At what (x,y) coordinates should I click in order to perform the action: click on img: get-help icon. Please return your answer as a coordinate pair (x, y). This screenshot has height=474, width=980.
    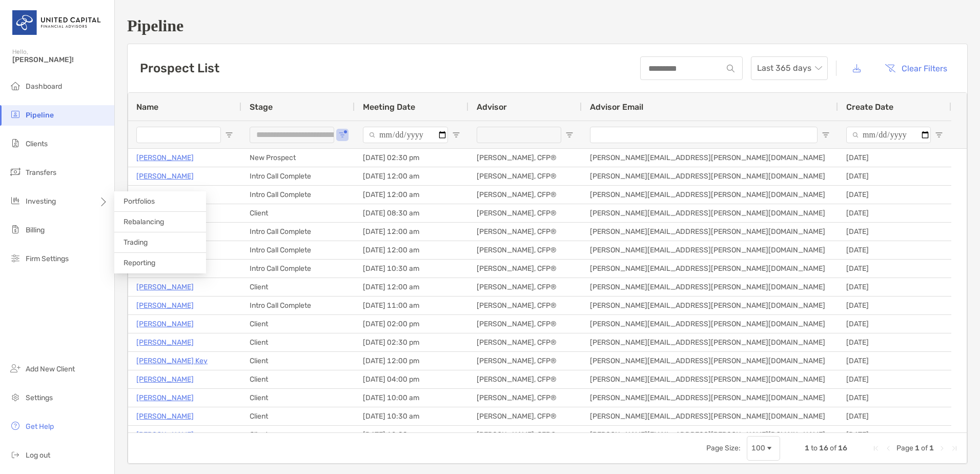
    Looking at the image, I should click on (16, 426).